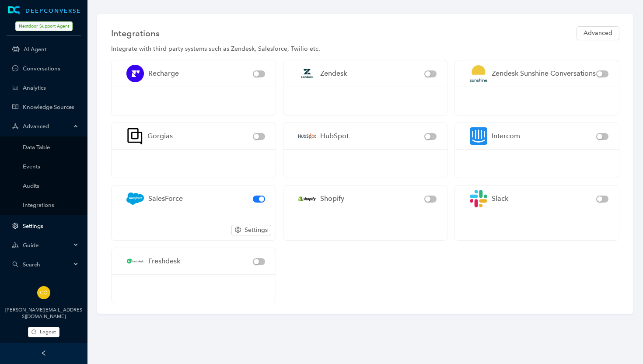 This screenshot has height=364, width=643. What do you see at coordinates (34, 332) in the screenshot?
I see `span: logout` at bounding box center [34, 332].